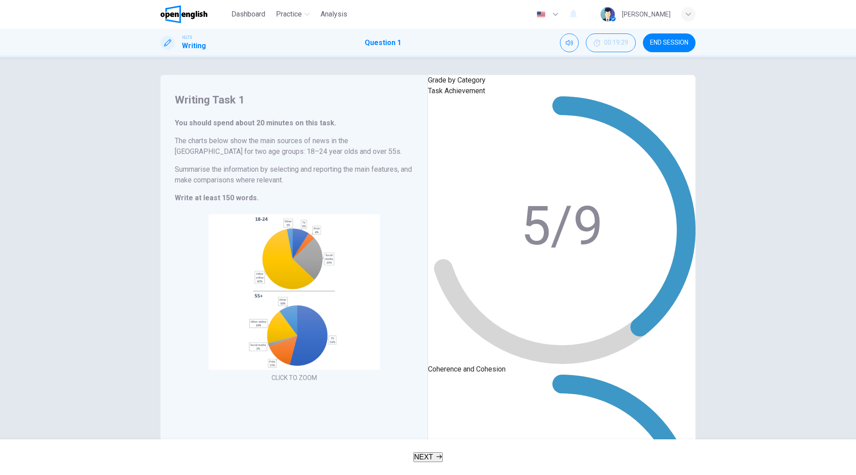 This screenshot has height=475, width=856. Describe the element at coordinates (334, 14) in the screenshot. I see `button: Analysis` at that location.